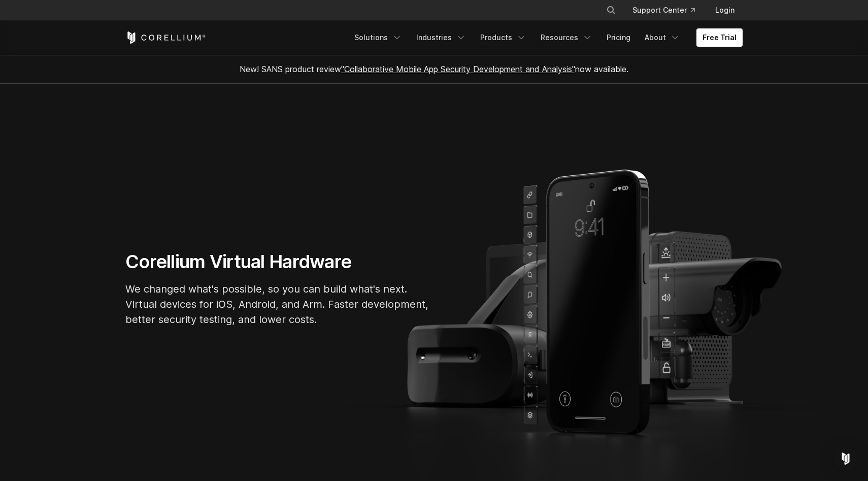 Image resolution: width=868 pixels, height=481 pixels. What do you see at coordinates (503, 37) in the screenshot?
I see `a: Products` at bounding box center [503, 37].